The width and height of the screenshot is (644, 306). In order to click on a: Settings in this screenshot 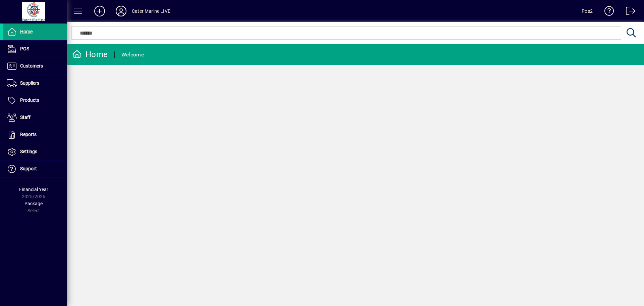, I will do `click(35, 152)`.